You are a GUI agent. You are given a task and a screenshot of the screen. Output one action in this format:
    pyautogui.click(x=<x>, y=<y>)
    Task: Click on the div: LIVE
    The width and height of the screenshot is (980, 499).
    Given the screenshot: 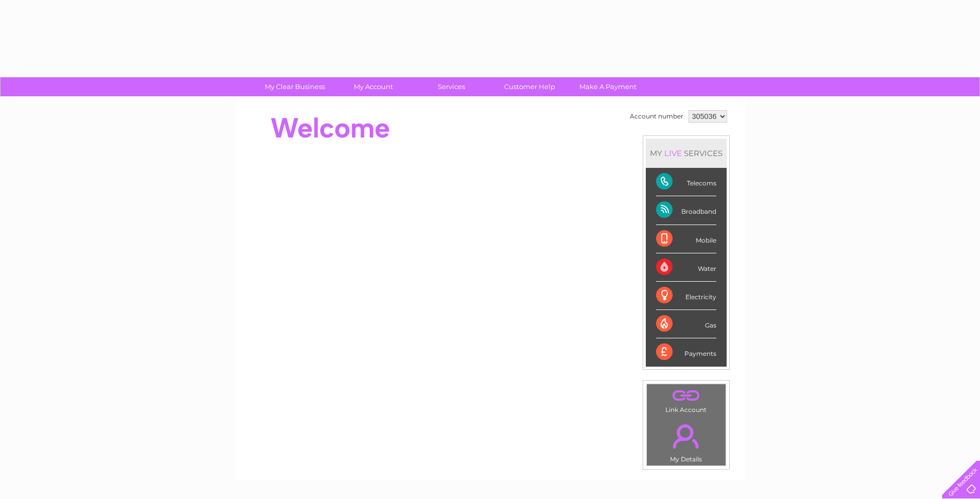 What is the action you would take?
    pyautogui.click(x=673, y=153)
    